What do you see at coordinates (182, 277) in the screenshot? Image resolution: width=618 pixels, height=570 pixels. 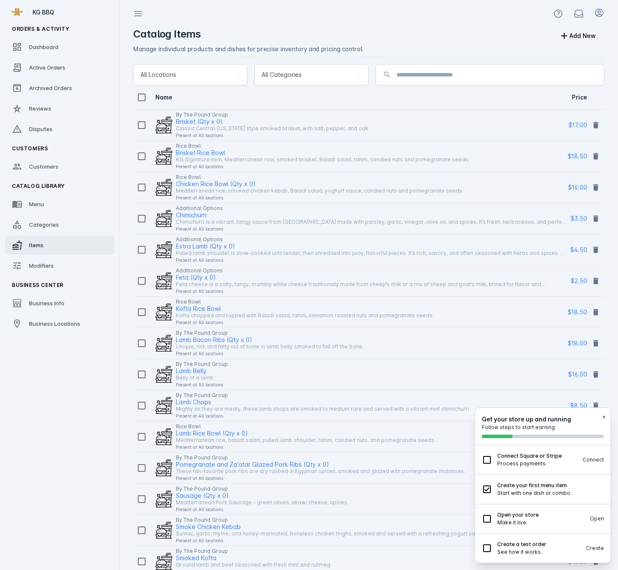 I see `div: Feta` at bounding box center [182, 277].